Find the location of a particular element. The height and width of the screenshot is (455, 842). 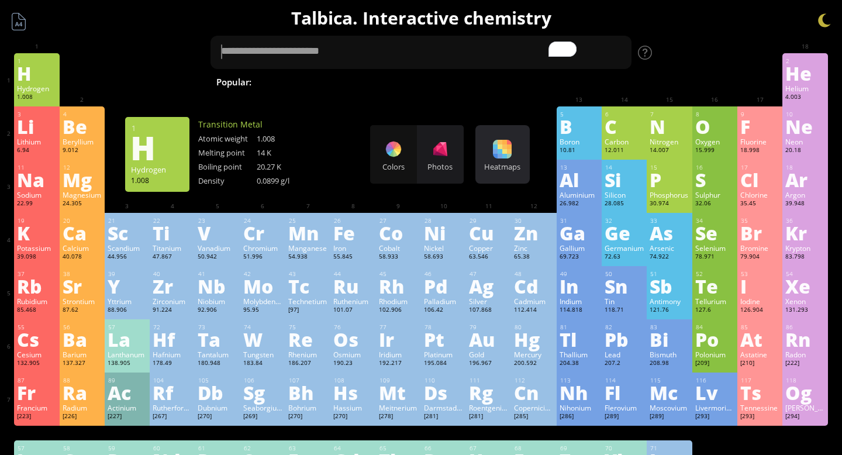

div: Yttrium is located at coordinates (127, 301).